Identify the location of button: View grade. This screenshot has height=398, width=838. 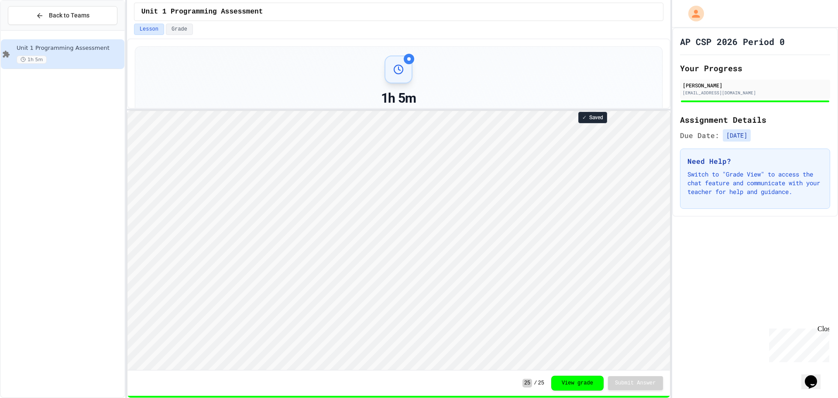
(577, 383).